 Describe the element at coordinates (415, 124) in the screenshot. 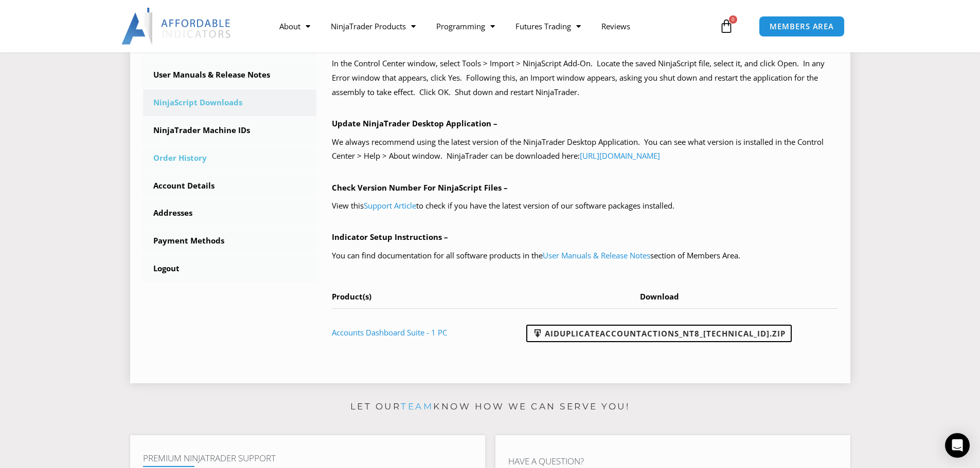

I see `b: Update NinjaTrader Desktop Application –` at that location.